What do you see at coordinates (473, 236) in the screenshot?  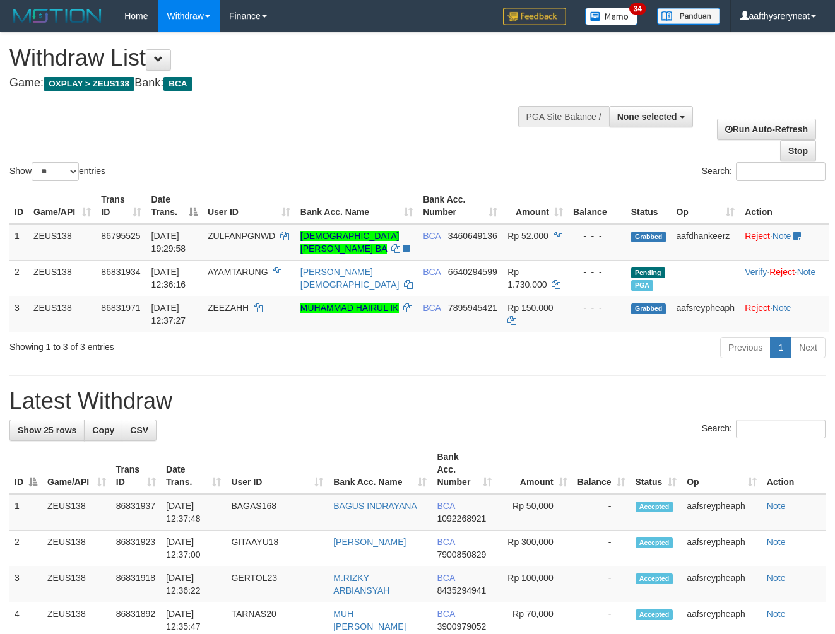 I see `span: Copy 3460649136 to clipboard` at bounding box center [473, 236].